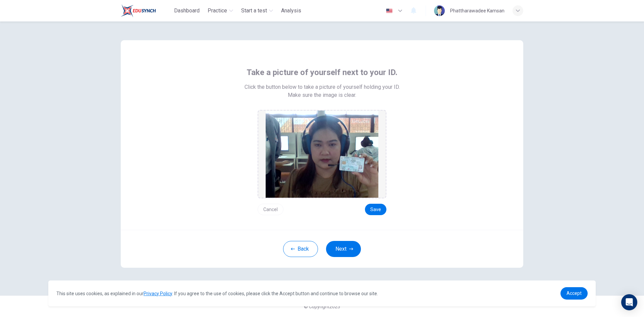 Image resolution: width=644 pixels, height=317 pixels. Describe the element at coordinates (322, 293) in the screenshot. I see `div: cookieconsent` at that location.